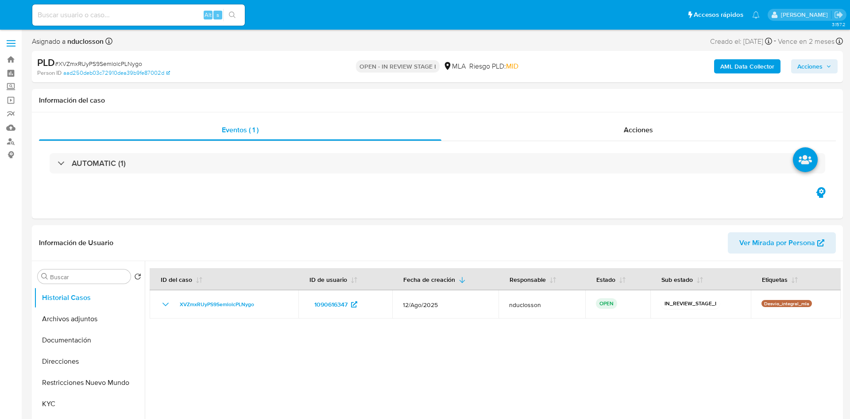 The height and width of the screenshot is (419, 850). I want to click on button: search-icon, so click(232, 15).